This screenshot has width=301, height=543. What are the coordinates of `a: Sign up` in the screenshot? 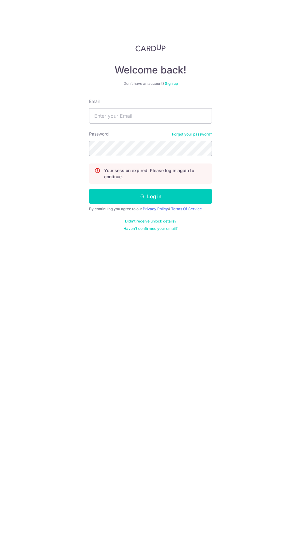 It's located at (172, 83).